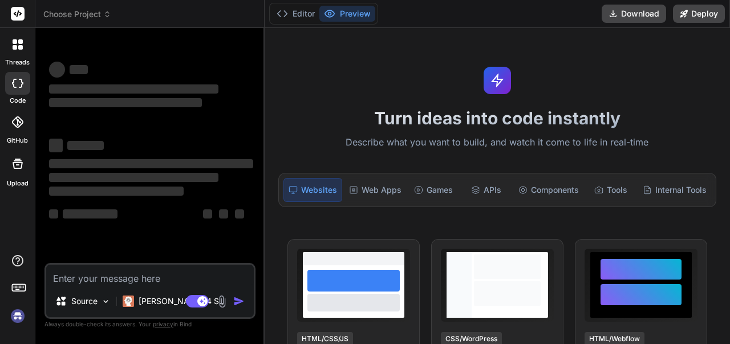  I want to click on div: Tools, so click(611, 190).